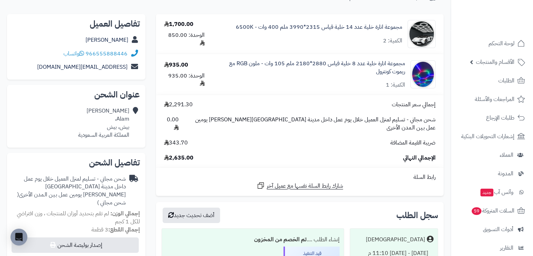  I want to click on h2: تفاصيل الشحن, so click(76, 162).